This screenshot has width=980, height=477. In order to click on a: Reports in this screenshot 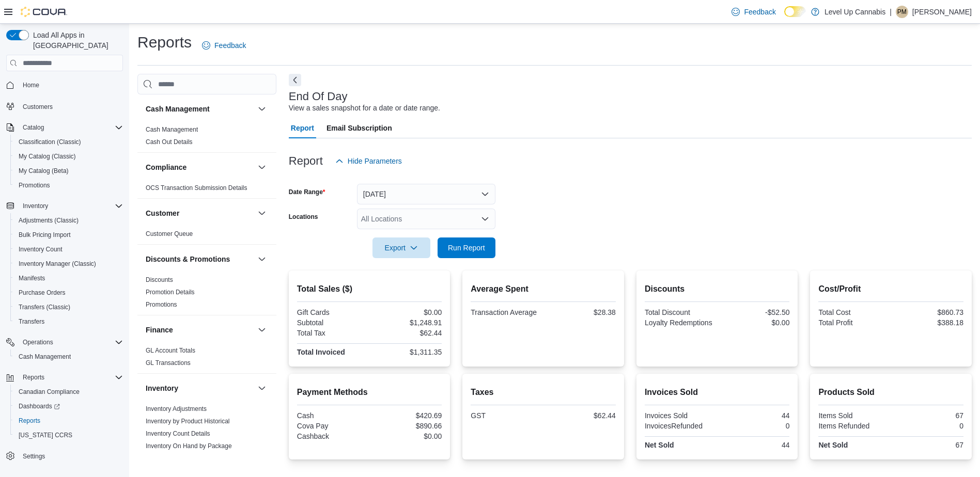, I will do `click(29, 421)`.